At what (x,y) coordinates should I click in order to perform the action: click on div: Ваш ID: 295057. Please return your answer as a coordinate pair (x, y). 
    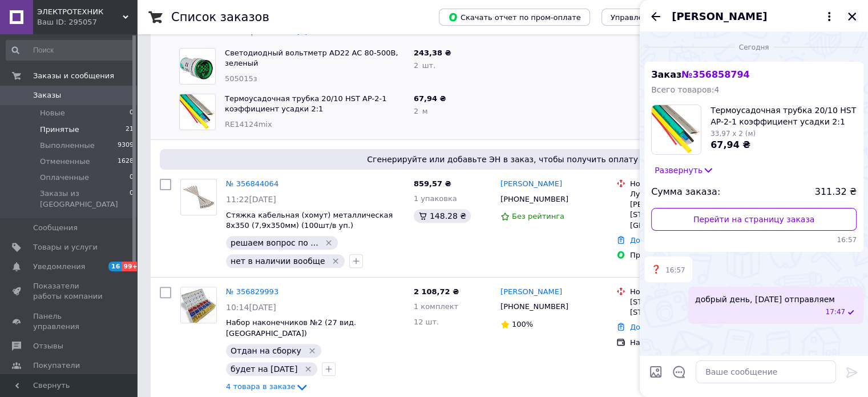
    Looking at the image, I should click on (87, 22).